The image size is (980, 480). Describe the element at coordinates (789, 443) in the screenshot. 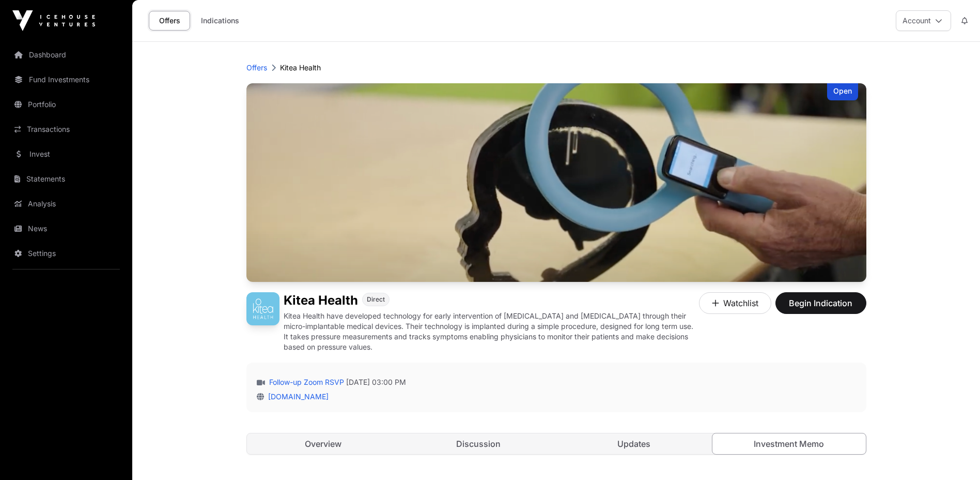

I see `a: Investment Memo` at that location.